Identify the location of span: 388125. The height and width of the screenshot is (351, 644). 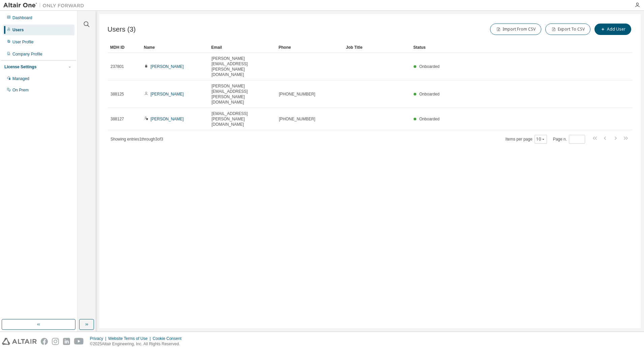
(117, 94).